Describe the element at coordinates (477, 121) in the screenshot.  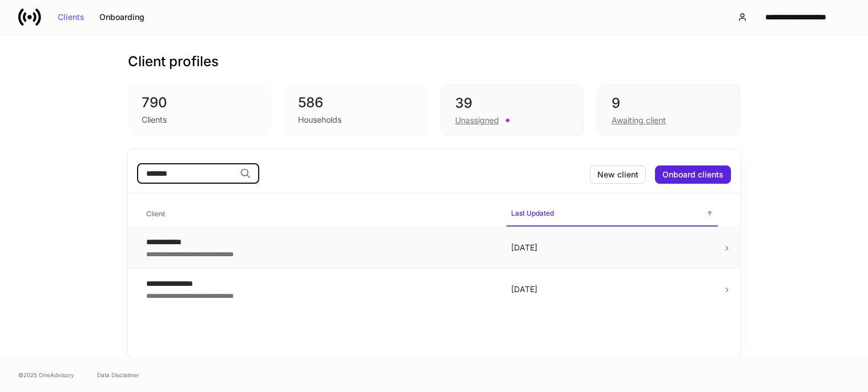
I see `div: Unassigned` at that location.